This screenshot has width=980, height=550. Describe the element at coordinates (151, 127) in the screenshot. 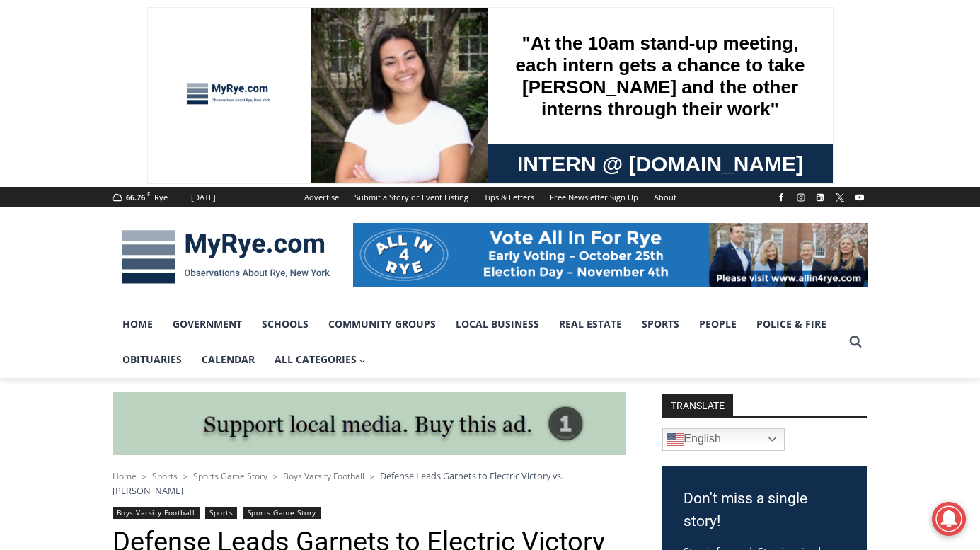

I see `div: 4` at that location.